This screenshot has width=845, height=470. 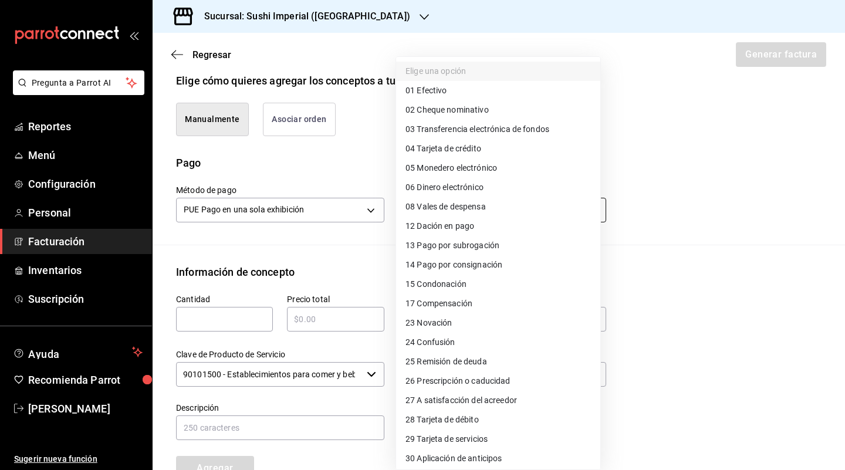 I want to click on span: 17 Compensación, so click(x=439, y=304).